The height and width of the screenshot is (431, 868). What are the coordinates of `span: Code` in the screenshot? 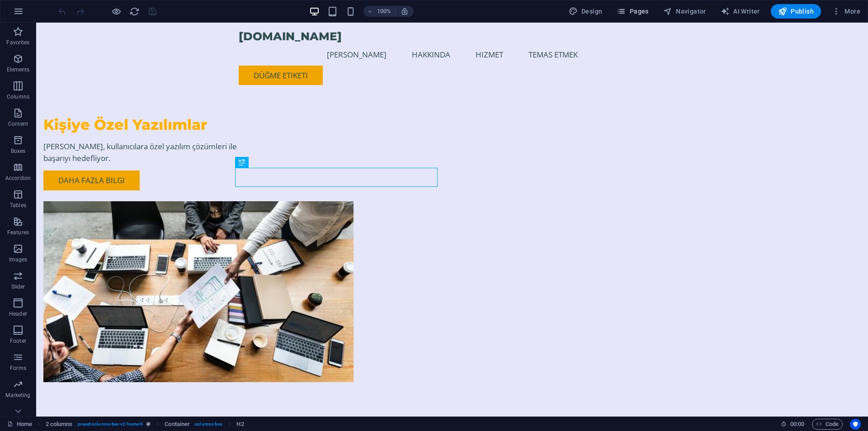 It's located at (827, 425).